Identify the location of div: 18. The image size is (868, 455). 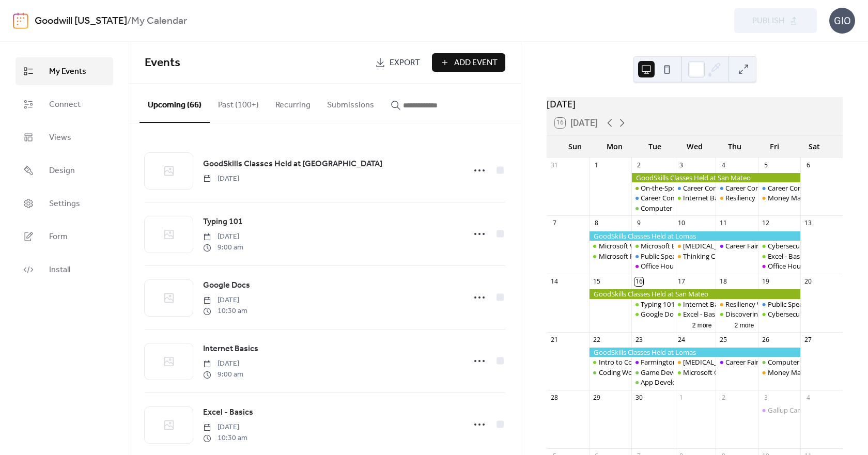
(723, 281).